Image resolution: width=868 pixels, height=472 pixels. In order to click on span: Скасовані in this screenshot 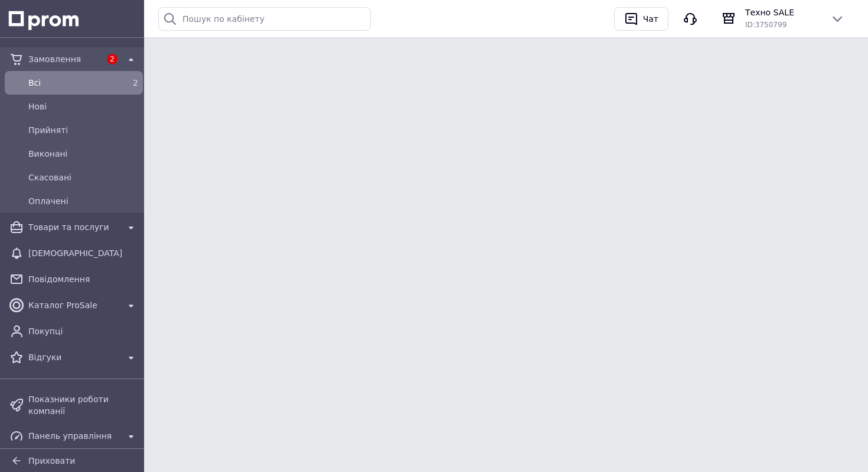, I will do `click(83, 178)`.